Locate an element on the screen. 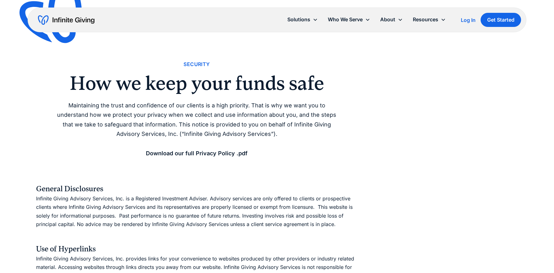  p: Maintaining the trust and confidence of our clients is a high priority. That is why we want you t... is located at coordinates (197, 130).